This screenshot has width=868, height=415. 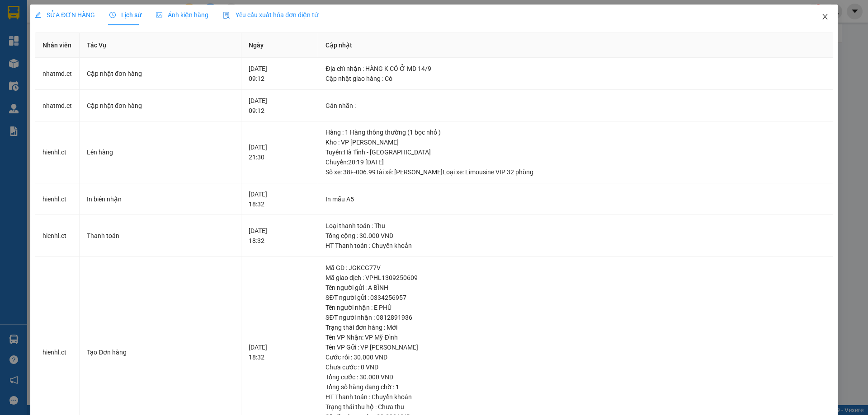 I want to click on img: icon, so click(x=227, y=16).